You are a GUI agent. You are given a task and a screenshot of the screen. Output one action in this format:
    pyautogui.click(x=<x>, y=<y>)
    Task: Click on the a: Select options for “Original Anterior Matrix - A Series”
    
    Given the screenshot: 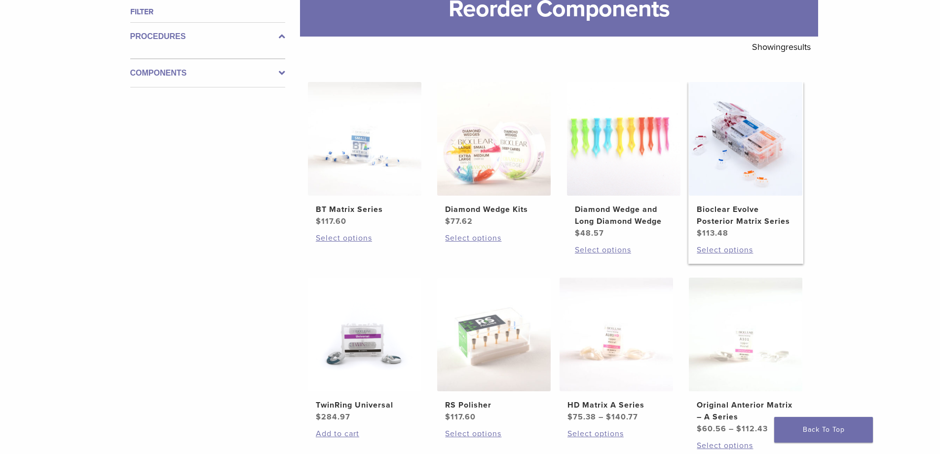 What is the action you would take?
    pyautogui.click(x=746, y=445)
    